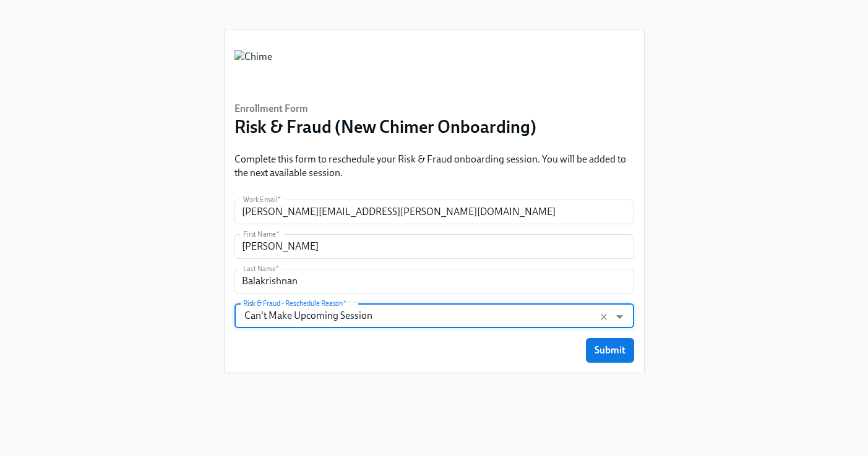 Image resolution: width=868 pixels, height=456 pixels. What do you see at coordinates (253, 69) in the screenshot?
I see `img: Chime` at bounding box center [253, 69].